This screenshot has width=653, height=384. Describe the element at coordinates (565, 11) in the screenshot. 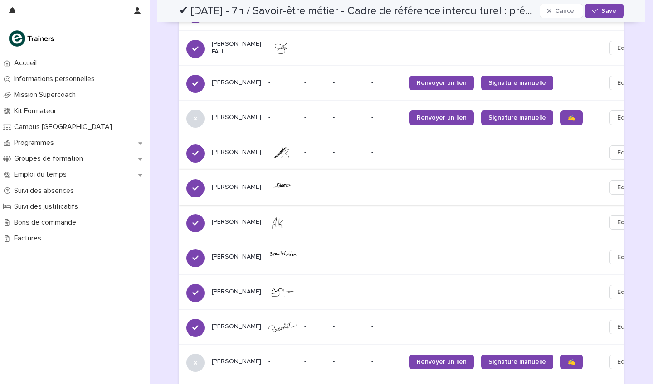

I see `span: Cancel` at that location.